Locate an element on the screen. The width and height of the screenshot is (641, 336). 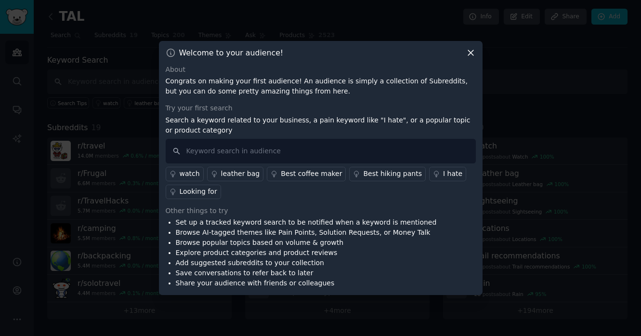
a: watch is located at coordinates (184, 174).